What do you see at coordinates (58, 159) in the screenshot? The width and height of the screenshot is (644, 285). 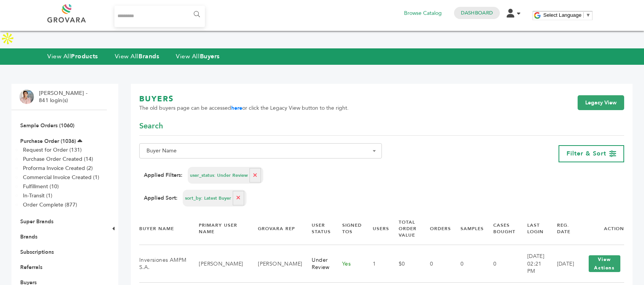 I see `a: Purchase Order Created (14)` at bounding box center [58, 159].